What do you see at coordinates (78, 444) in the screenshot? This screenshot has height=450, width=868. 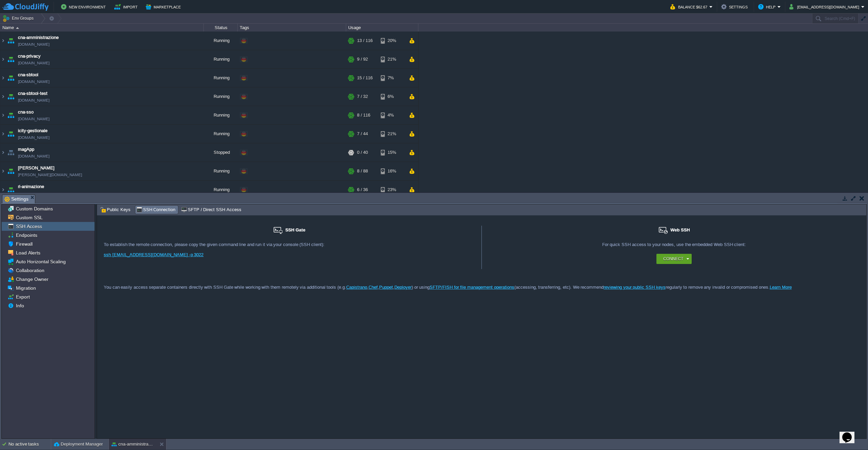 I see `button: Deployment Manager` at bounding box center [78, 444].